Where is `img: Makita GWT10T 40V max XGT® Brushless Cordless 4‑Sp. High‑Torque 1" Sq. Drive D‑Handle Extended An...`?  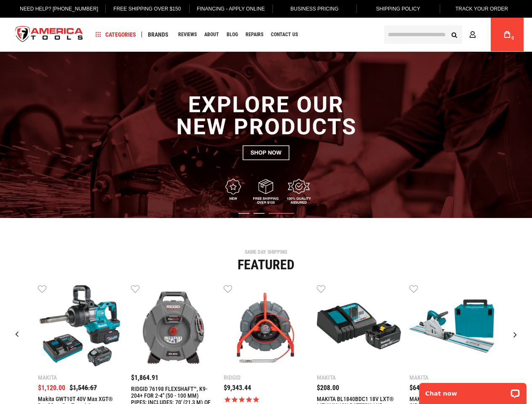 img: Makita GWT10T 40V max XGT® Brushless Cordless 4‑Sp. High‑Torque 1" Sq. Drive D‑Handle Extended An... is located at coordinates (80, 326).